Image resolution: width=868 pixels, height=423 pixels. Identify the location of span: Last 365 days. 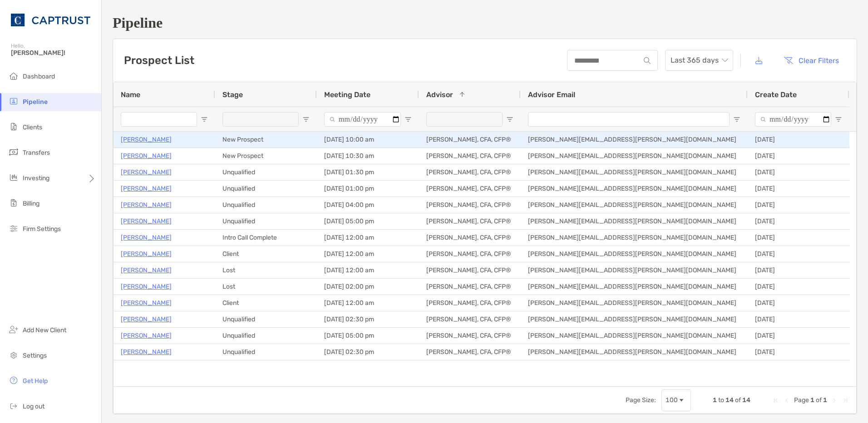
(699, 60).